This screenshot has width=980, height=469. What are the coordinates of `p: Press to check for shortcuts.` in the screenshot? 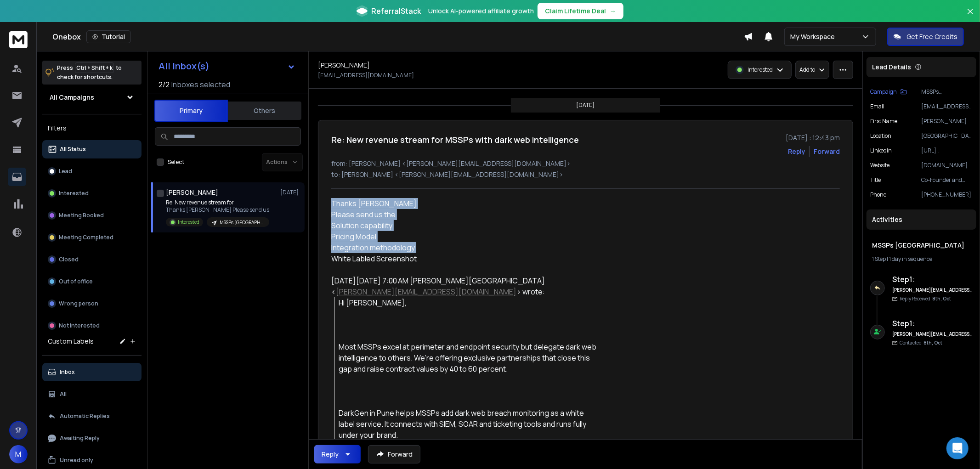 It's located at (89, 72).